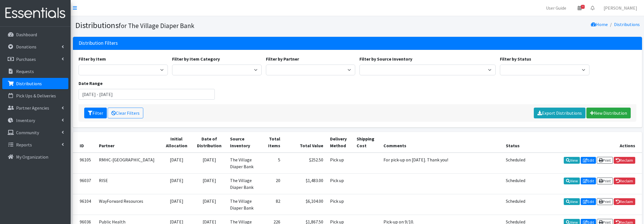 Image resolution: width=644 pixels, height=224 pixels. I want to click on p: Dashboard, so click(27, 35).